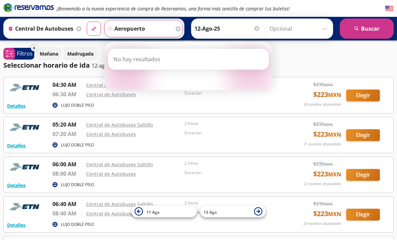 The width and height of the screenshot is (397, 240). What do you see at coordinates (49, 54) in the screenshot?
I see `p: Mañana` at bounding box center [49, 54].